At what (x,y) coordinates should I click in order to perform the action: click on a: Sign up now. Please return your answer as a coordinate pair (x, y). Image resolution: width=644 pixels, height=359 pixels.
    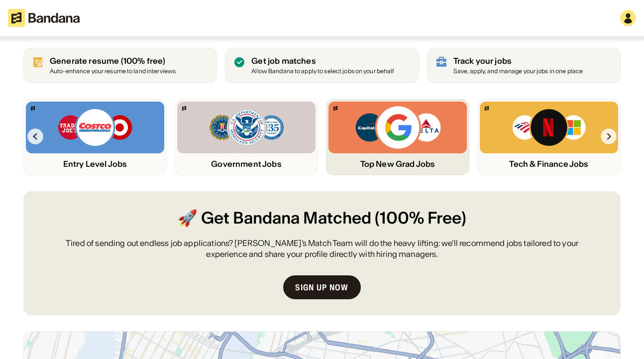
    Looking at the image, I should click on (322, 287).